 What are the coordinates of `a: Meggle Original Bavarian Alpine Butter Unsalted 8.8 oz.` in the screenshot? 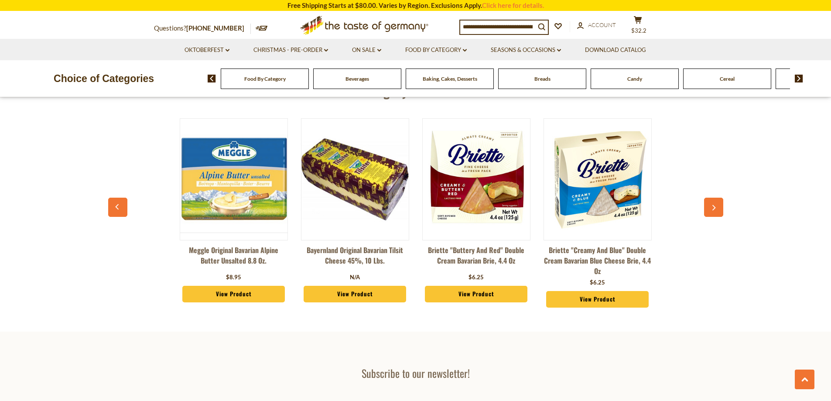 It's located at (234, 258).